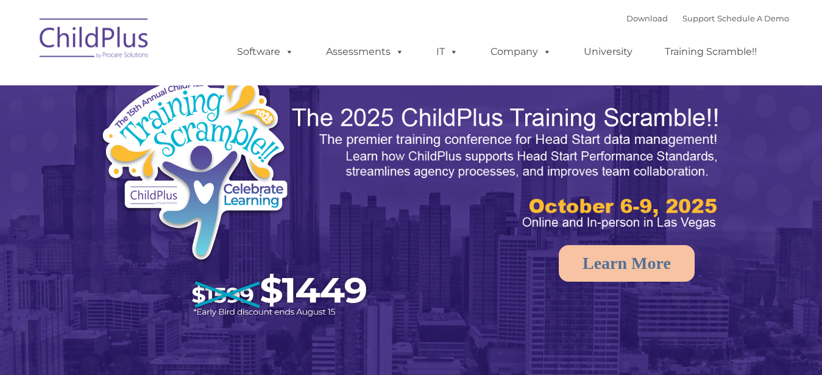 The width and height of the screenshot is (822, 375). What do you see at coordinates (365, 52) in the screenshot?
I see `a: Assessments` at bounding box center [365, 52].